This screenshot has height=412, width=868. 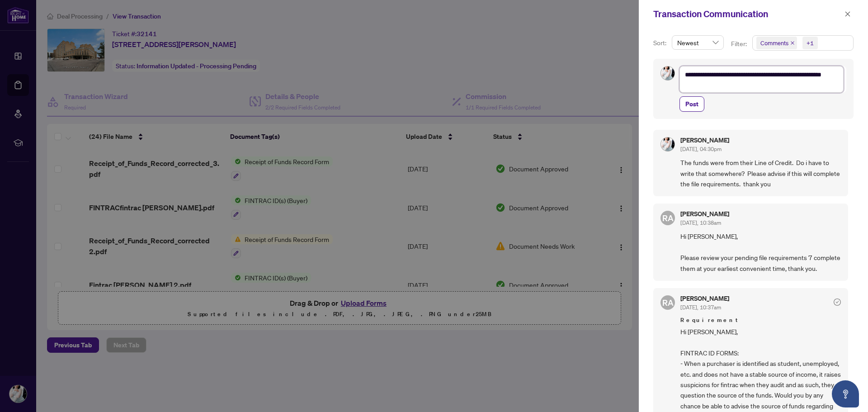 I want to click on div: Transaction Communication, so click(x=747, y=14).